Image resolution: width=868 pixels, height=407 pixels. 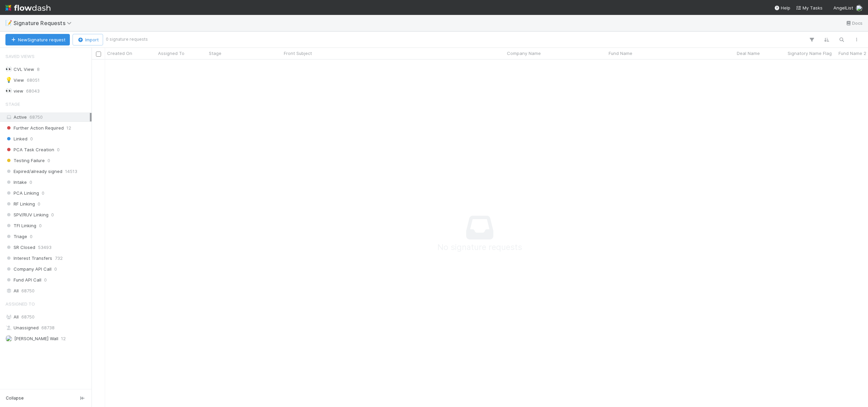 I want to click on span: Interest Transfers, so click(x=29, y=258).